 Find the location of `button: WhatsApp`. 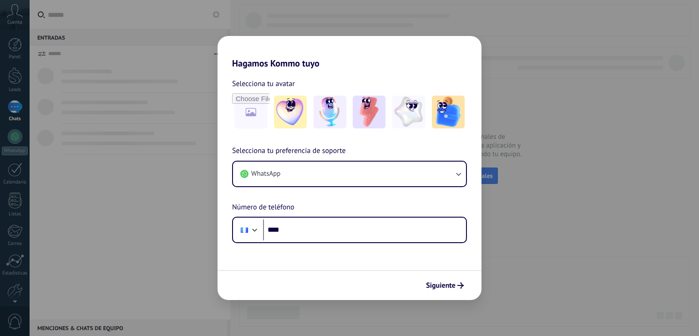

button: WhatsApp is located at coordinates (350, 174).